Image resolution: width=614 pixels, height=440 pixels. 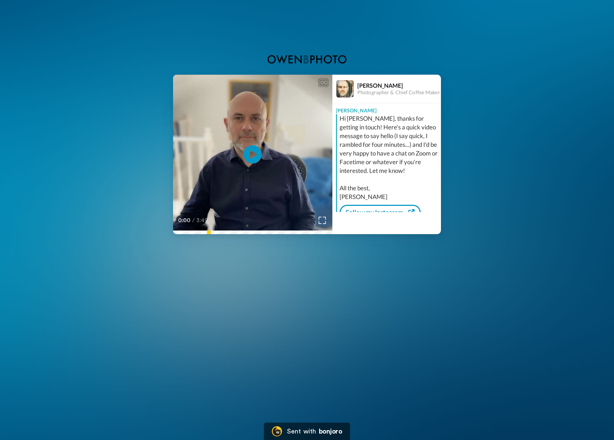 I want to click on img: Full screen, so click(x=322, y=220).